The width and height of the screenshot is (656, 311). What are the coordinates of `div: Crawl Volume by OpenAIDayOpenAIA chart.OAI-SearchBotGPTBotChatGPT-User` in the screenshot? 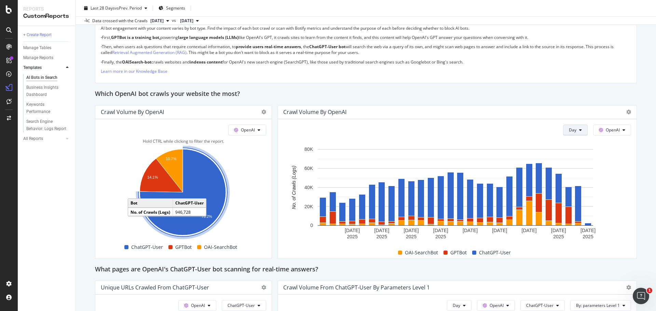 It's located at (457, 182).